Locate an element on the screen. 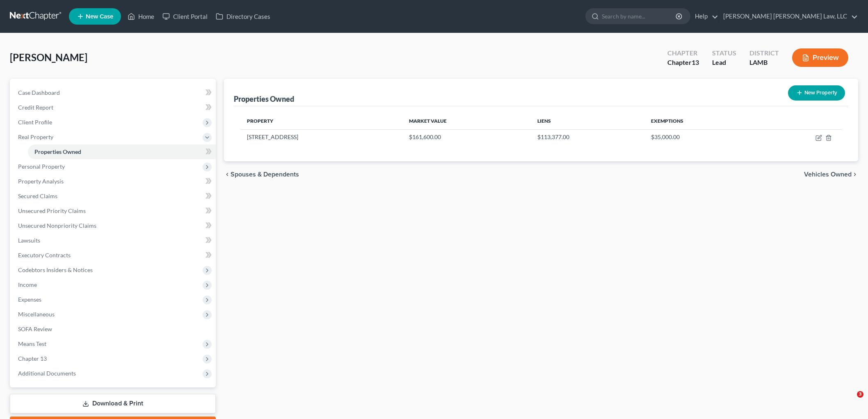 The width and height of the screenshot is (868, 419). a: Properties Owned is located at coordinates (122, 151).